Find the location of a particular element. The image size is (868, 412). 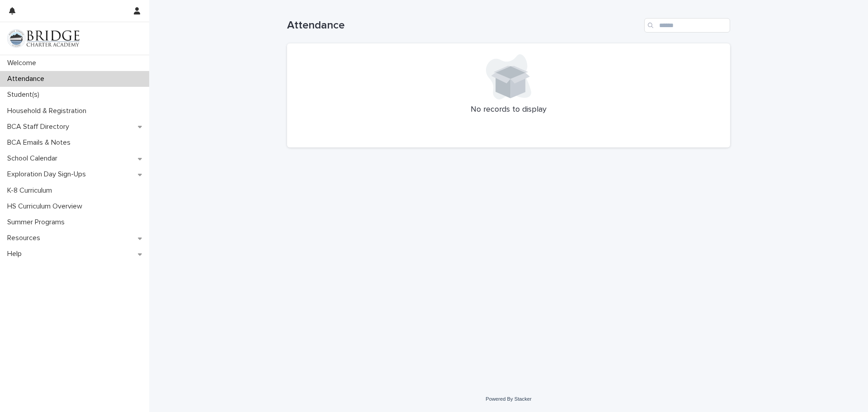

p: BCA Emails & Notes is located at coordinates (41, 142).